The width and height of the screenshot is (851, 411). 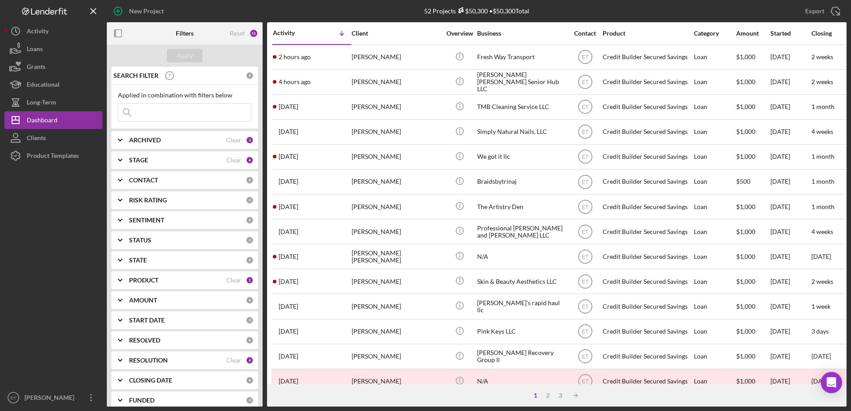 What do you see at coordinates (288, 182) in the screenshot?
I see `time: 2025-09-05 03:22` at bounding box center [288, 182].